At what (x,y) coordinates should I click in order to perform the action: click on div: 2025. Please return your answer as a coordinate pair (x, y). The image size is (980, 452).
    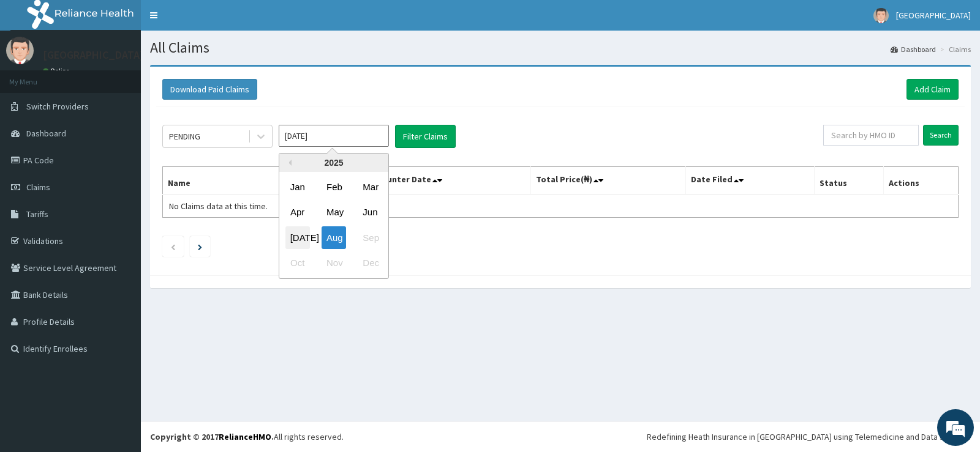
    Looking at the image, I should click on (334, 162).